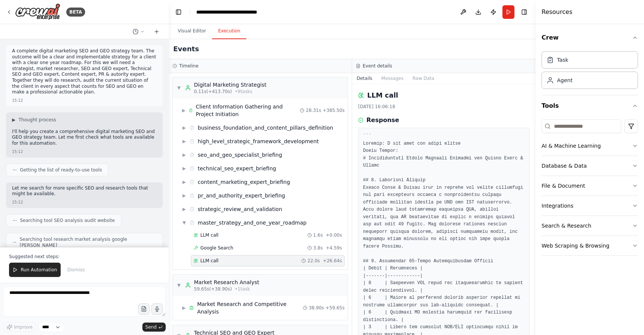 This screenshot has width=644, height=335. What do you see at coordinates (589, 226) in the screenshot?
I see `button: Search & Research` at bounding box center [589, 226].